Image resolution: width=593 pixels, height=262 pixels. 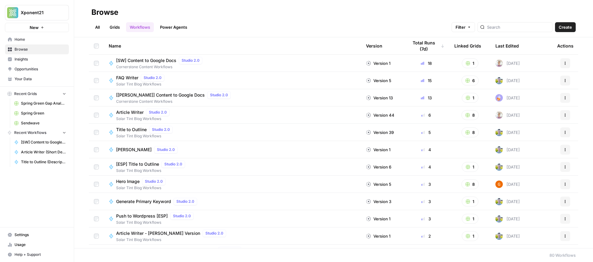 I want to click on div: 5, so click(x=426, y=132).